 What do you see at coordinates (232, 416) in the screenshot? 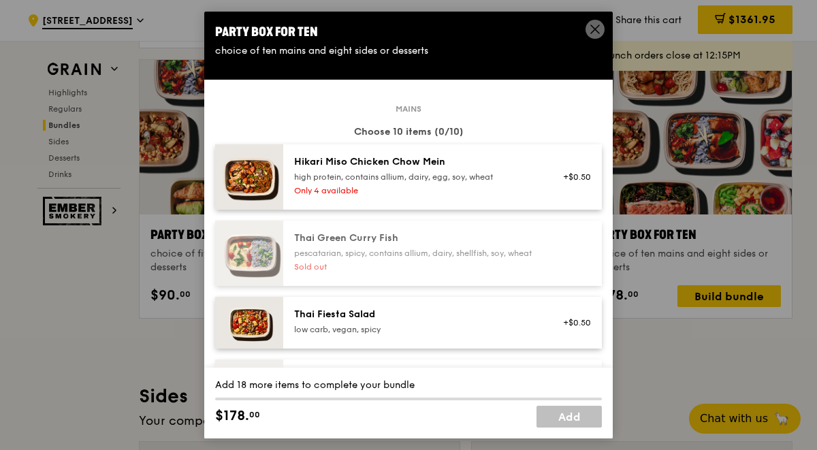
I see `span: $178.` at bounding box center [232, 416].